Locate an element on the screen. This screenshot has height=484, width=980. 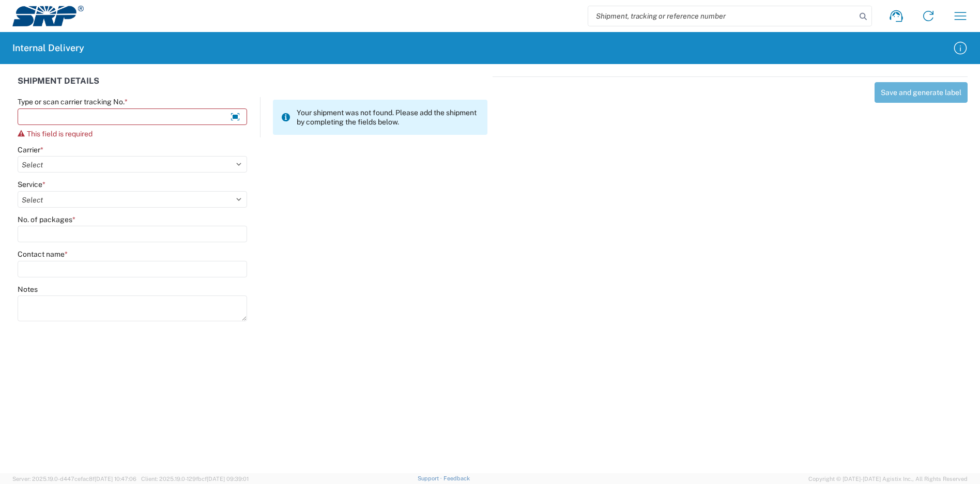
span: This field is required is located at coordinates (59, 134).